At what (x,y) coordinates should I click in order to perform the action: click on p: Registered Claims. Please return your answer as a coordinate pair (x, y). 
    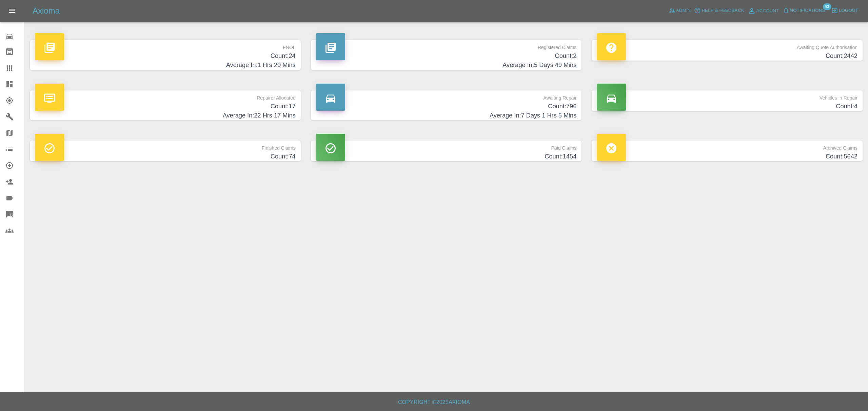
    Looking at the image, I should click on (446, 45).